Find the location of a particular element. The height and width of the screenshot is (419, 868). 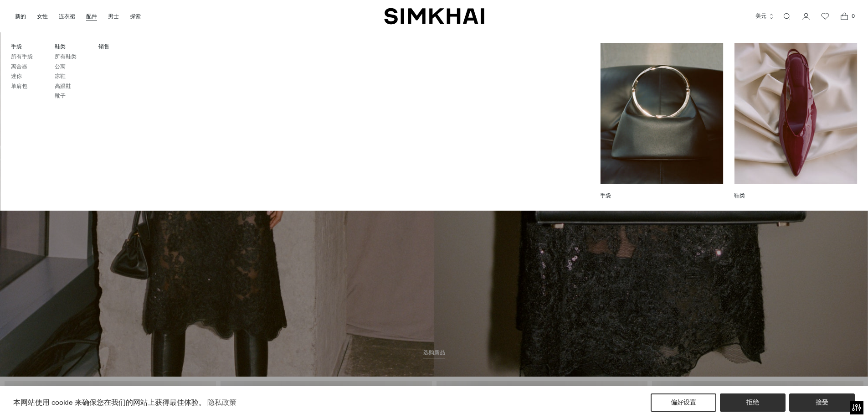

a: 隐私政策（在新标签页中打开） is located at coordinates (222, 403).